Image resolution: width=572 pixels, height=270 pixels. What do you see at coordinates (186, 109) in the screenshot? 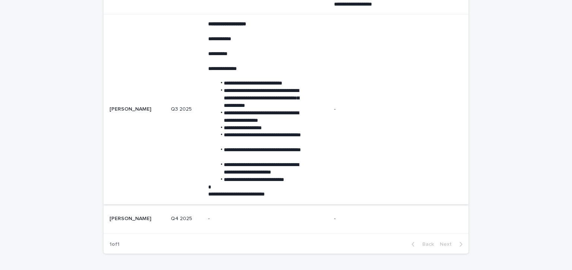
I see `p: Q3 2025` at bounding box center [186, 109].